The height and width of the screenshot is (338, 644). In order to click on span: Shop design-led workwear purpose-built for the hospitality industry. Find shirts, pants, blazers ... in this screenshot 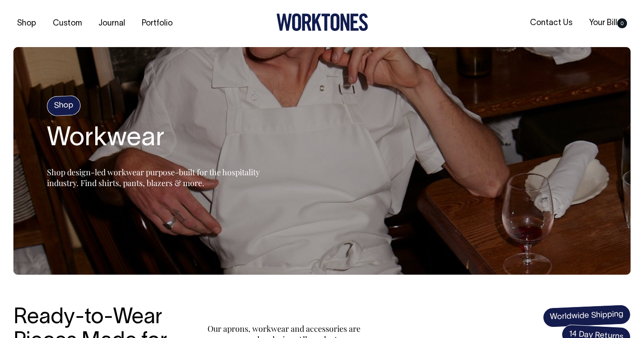, I will do `click(154, 177)`.